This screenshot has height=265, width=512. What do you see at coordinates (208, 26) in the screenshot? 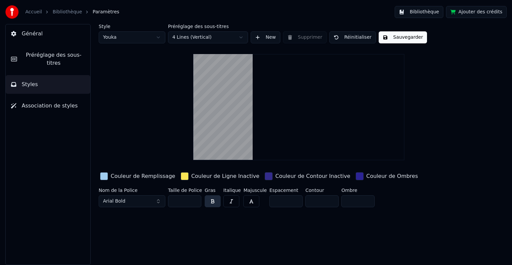
I see `label: Préréglage des sous-titres` at bounding box center [208, 26].